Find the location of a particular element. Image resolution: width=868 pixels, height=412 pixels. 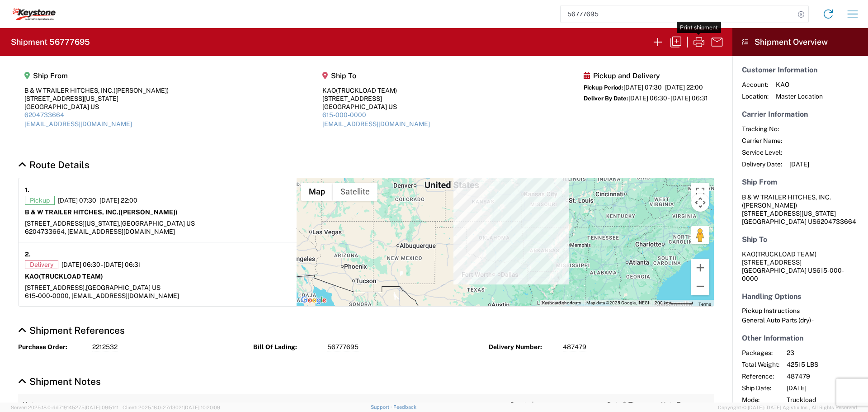

button: Map camera controls is located at coordinates (701, 203).